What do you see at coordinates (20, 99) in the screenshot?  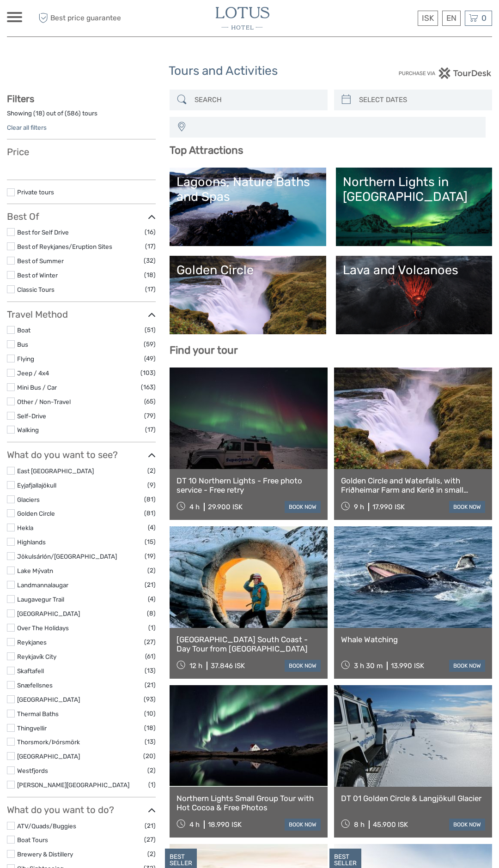 I see `strong: Filters` at bounding box center [20, 99].